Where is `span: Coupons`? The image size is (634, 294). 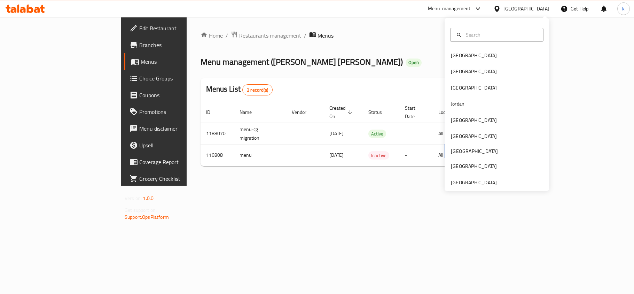
span: Coupons is located at coordinates (180, 95).